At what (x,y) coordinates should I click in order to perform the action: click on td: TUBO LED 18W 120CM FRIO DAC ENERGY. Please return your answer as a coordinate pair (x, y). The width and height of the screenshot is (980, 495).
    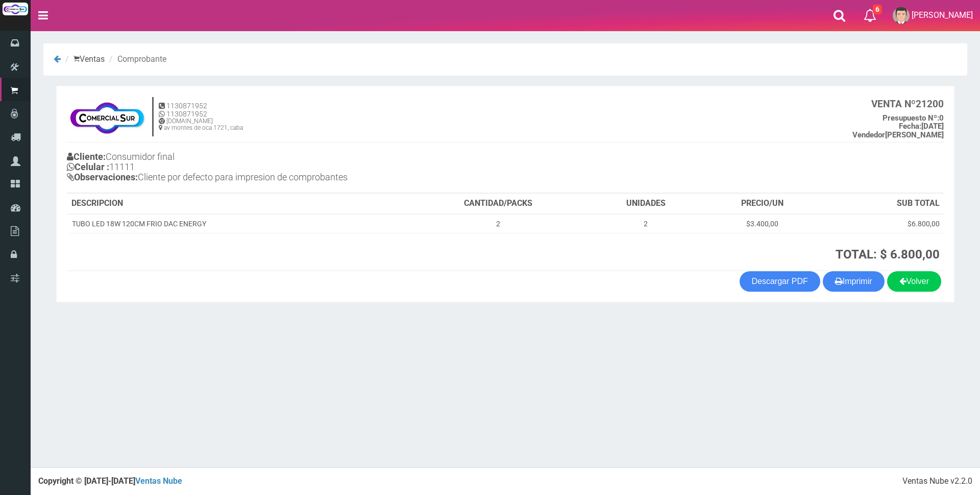
    Looking at the image, I should click on (237, 224).